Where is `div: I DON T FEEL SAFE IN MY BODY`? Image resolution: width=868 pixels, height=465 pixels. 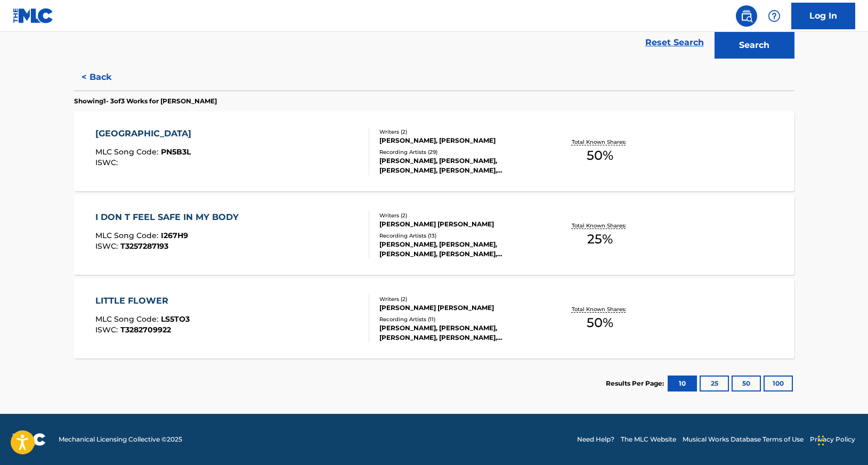 div: I DON T FEEL SAFE IN MY BODY is located at coordinates (169, 217).